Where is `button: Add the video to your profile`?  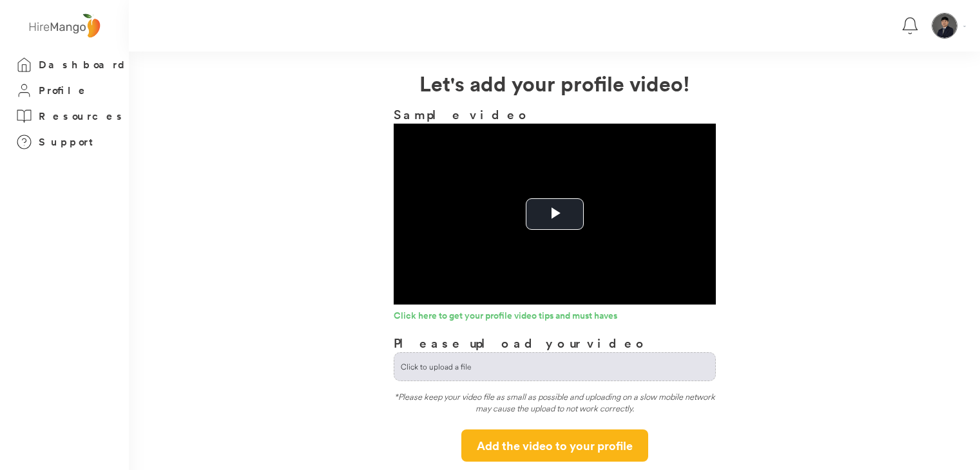
button: Add the video to your profile is located at coordinates (555, 446).